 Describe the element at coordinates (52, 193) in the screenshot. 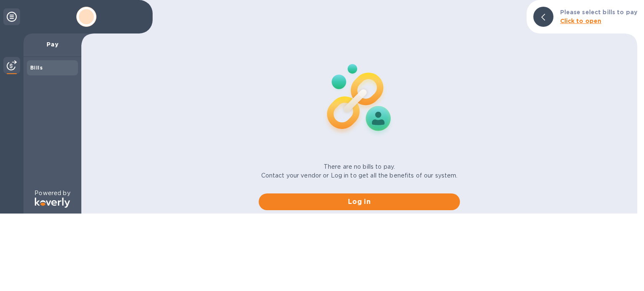

I see `p: Powered by` at that location.